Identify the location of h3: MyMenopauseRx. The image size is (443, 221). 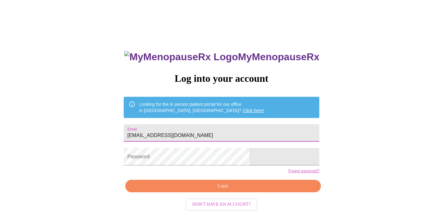
(222, 57).